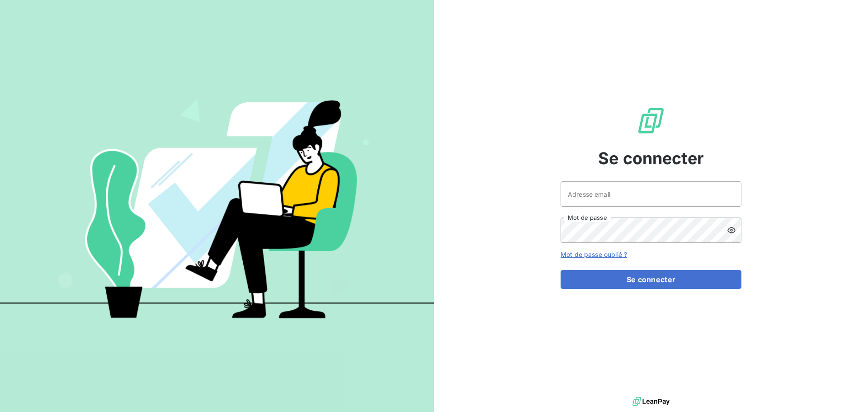 Image resolution: width=868 pixels, height=412 pixels. I want to click on img: logo, so click(651, 401).